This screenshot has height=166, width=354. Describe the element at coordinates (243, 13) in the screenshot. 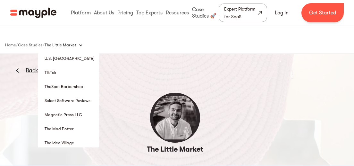

I see `a: Expert Platform for SaaS` at that location.